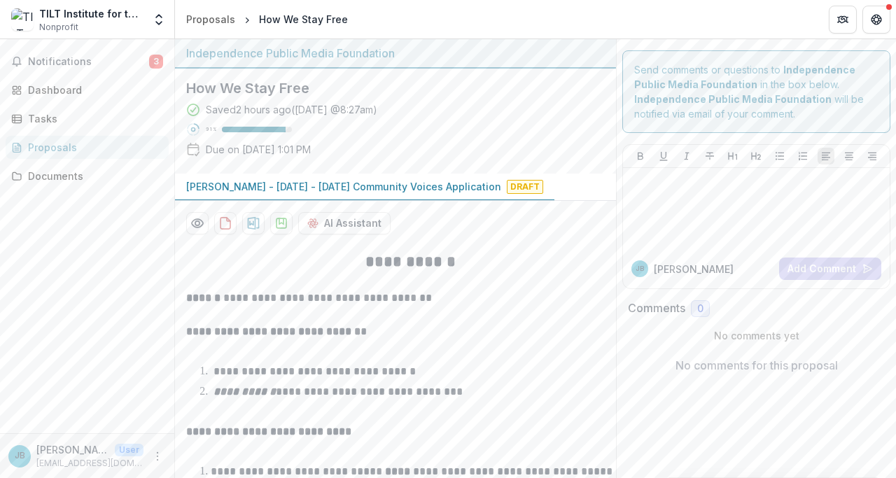  I want to click on button: Bold, so click(640, 156).